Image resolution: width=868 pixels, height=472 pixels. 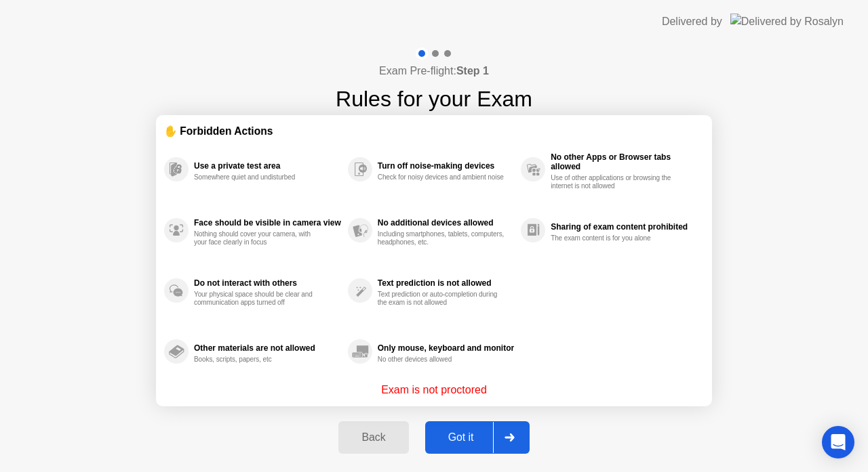 What do you see at coordinates (624, 227) in the screenshot?
I see `div: Sharing of exam content prohibited` at bounding box center [624, 227].